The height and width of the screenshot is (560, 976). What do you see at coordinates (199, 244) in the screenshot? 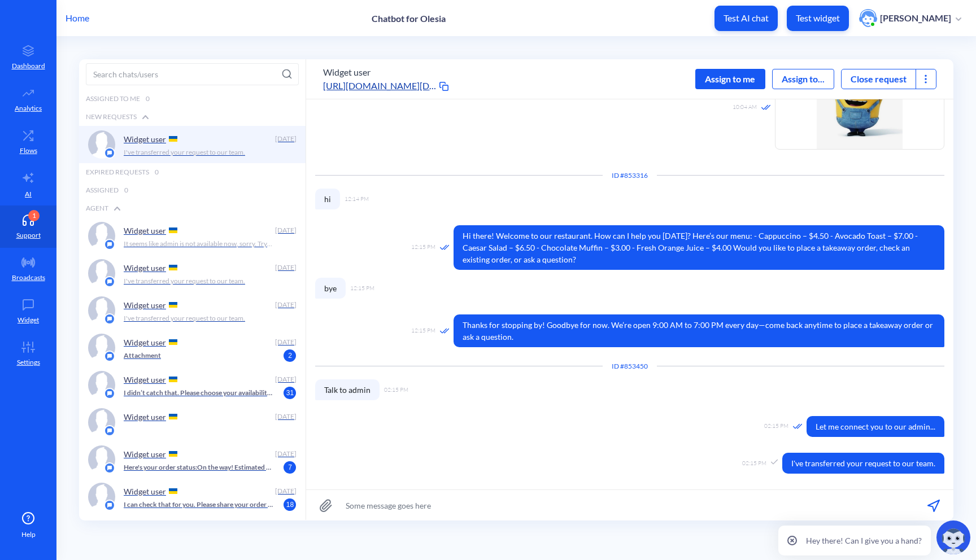
I see `p: It seems like admin is not available now, sorry. Try again during our business hours (9 a.m. - 7 ...` at bounding box center [199, 244].